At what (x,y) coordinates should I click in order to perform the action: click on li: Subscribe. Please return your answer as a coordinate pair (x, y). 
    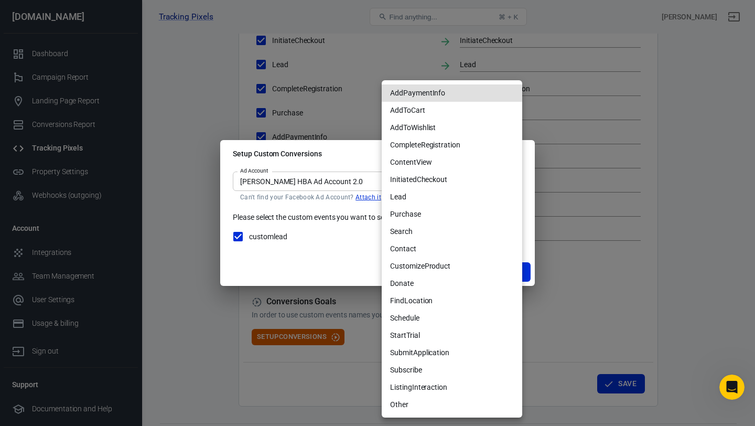
    Looking at the image, I should click on (452, 370).